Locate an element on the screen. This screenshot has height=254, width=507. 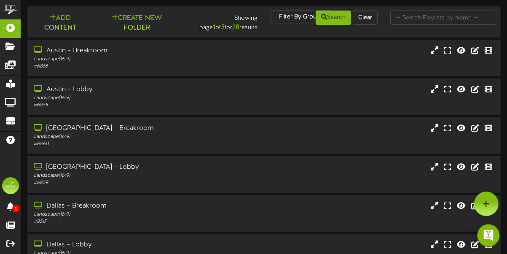
div: # 6859 is located at coordinates (126, 182).